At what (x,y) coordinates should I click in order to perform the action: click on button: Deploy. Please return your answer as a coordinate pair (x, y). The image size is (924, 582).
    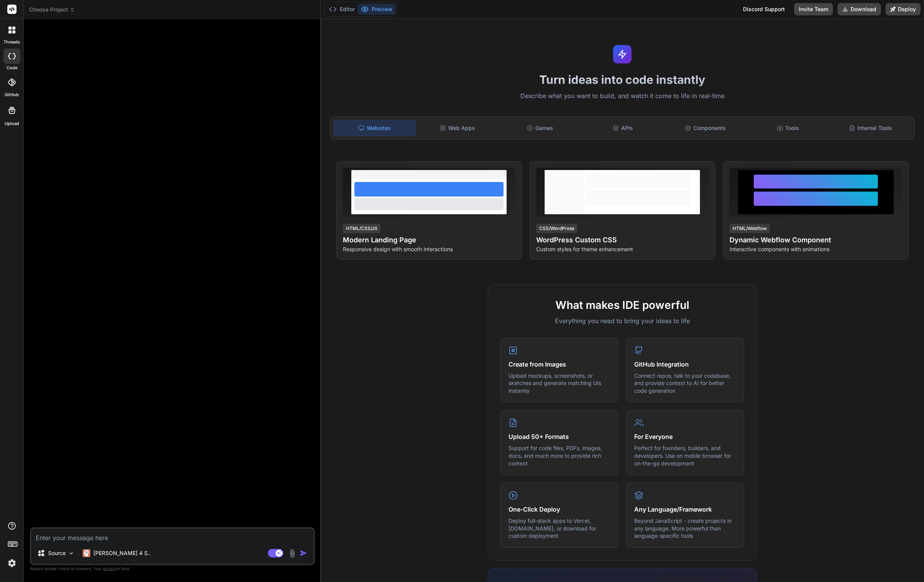
    Looking at the image, I should click on (903, 9).